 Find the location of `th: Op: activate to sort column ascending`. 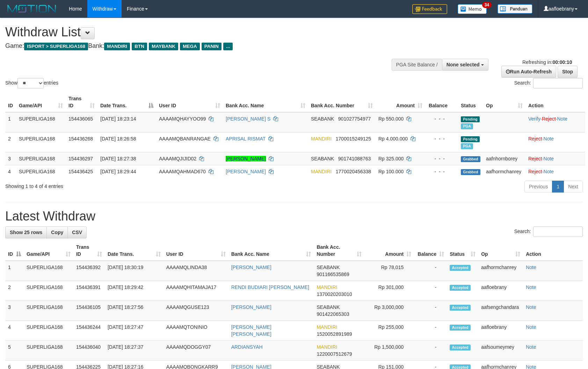

th: Op: activate to sort column ascending is located at coordinates (501, 251).